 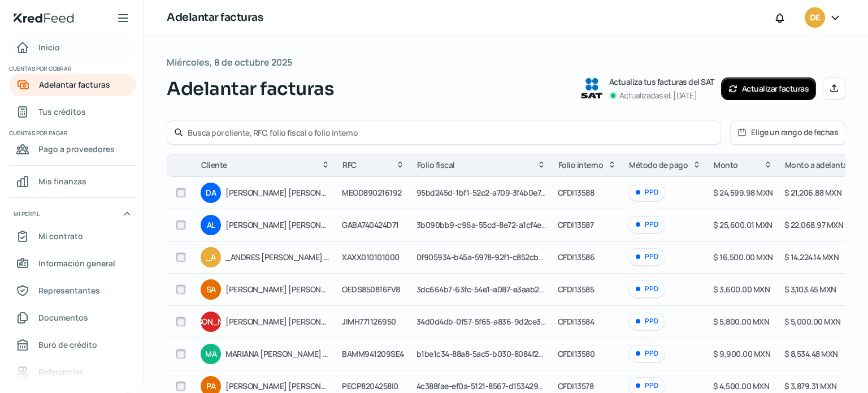 What do you see at coordinates (68, 344) in the screenshot?
I see `span: Buró de crédito` at bounding box center [68, 344].